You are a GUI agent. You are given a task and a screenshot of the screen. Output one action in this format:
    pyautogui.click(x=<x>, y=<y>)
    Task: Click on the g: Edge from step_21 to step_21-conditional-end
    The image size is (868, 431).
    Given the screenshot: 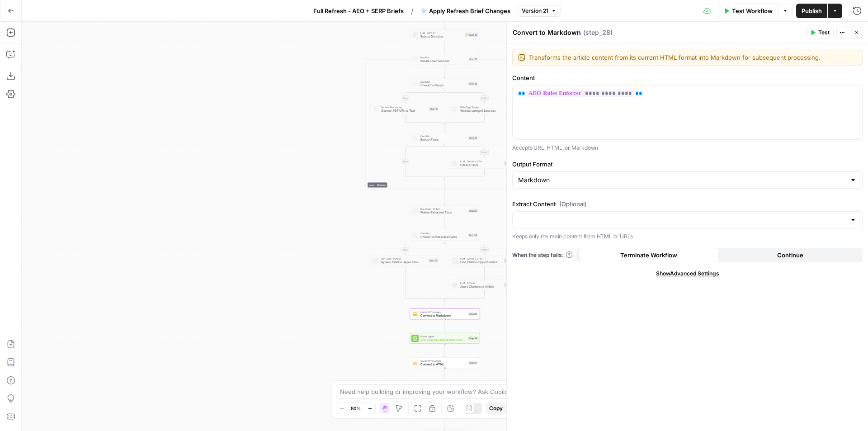 What is the action you would take?
    pyautogui.click(x=425, y=161)
    